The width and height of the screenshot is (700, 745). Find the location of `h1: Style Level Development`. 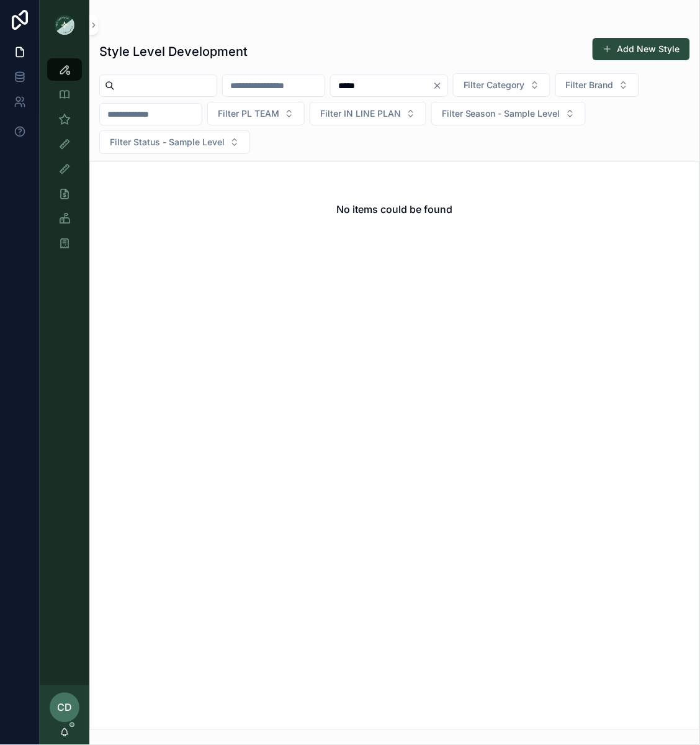

h1: Style Level Development is located at coordinates (173, 52).